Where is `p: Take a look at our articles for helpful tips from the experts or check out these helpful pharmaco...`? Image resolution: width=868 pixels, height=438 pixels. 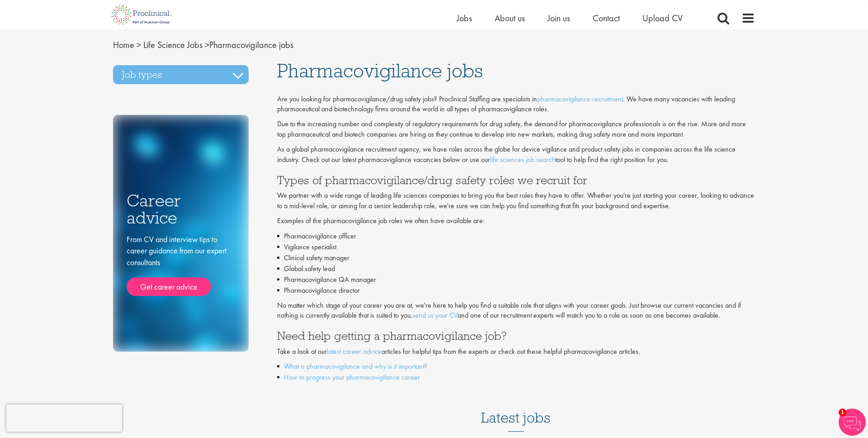 p: Take a look at our articles for helpful tips from the experts or check out these helpful pharmaco... is located at coordinates (516, 352).